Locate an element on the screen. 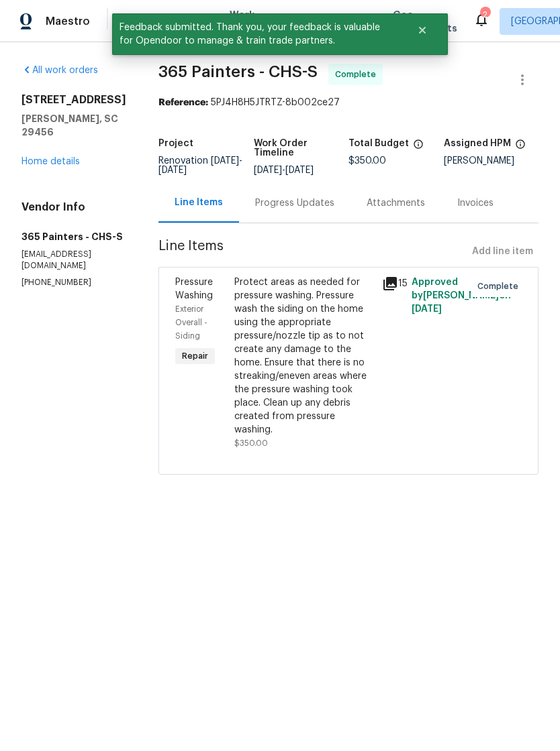 The width and height of the screenshot is (560, 751). h5: Assigned HPM is located at coordinates (477, 144).